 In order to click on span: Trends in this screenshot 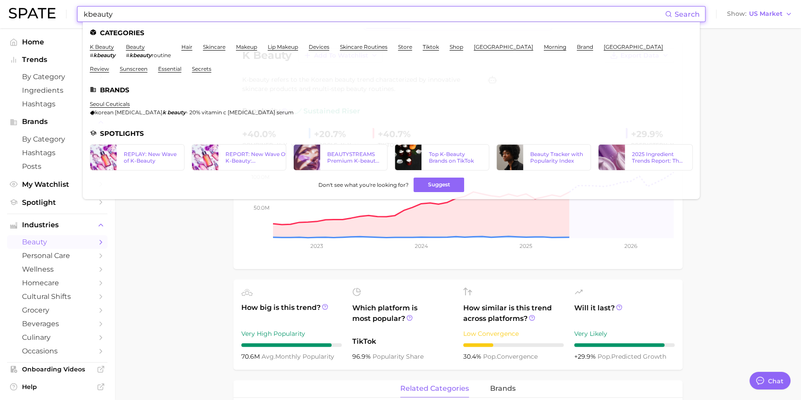, I will do `click(57, 60)`.